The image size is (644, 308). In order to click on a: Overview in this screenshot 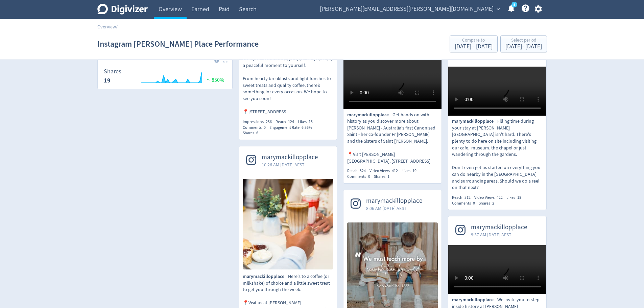, I will do `click(106, 26)`.